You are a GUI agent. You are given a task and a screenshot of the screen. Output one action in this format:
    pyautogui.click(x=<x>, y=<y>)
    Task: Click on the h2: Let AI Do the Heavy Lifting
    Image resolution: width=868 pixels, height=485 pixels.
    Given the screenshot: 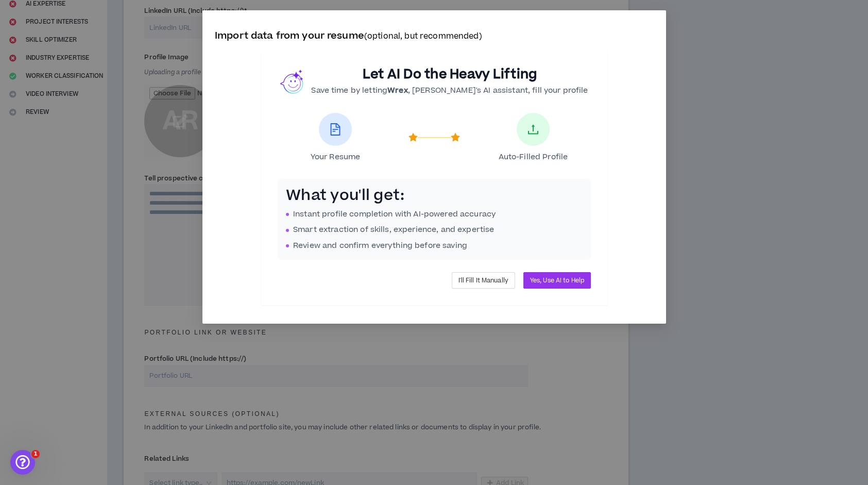 What is the action you would take?
    pyautogui.click(x=450, y=75)
    